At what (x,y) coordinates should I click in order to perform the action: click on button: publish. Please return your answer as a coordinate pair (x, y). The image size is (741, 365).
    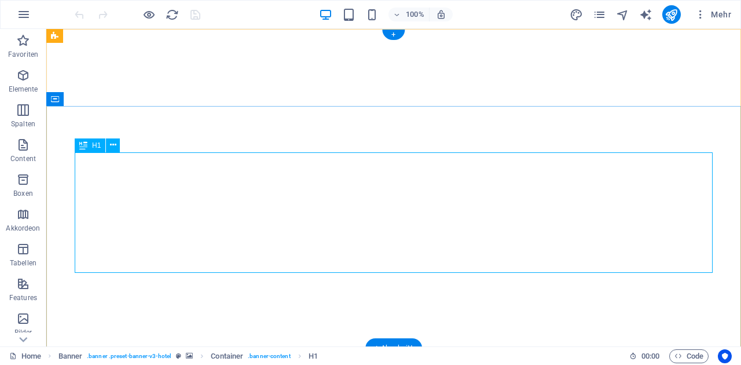
    Looking at the image, I should click on (671, 14).